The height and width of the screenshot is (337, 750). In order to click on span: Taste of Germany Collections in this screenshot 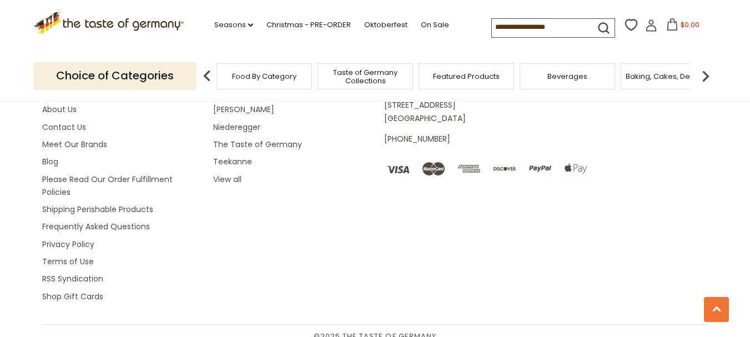, I will do `click(365, 77)`.